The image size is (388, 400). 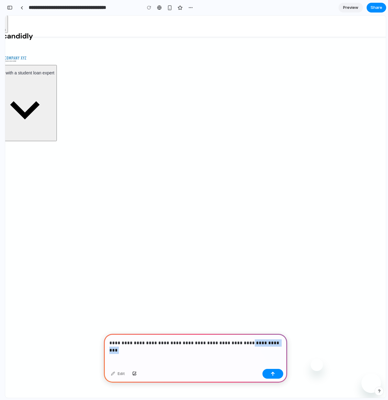 I want to click on a: Preview, so click(x=350, y=8).